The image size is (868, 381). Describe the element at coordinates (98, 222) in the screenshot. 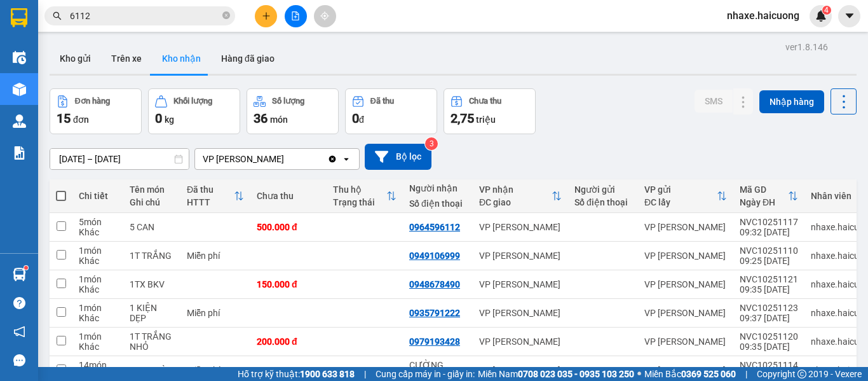

I see `div: 5 món` at that location.